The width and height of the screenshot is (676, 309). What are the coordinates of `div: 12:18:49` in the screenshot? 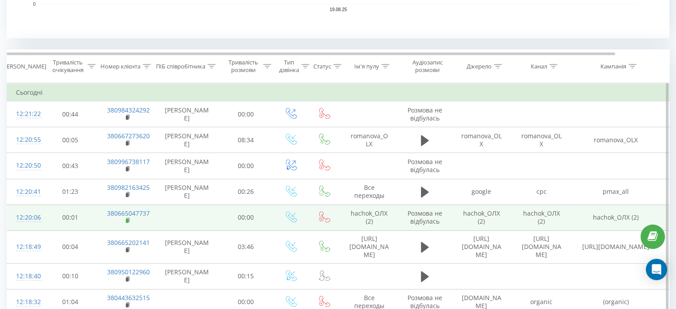 It's located at (25, 247).